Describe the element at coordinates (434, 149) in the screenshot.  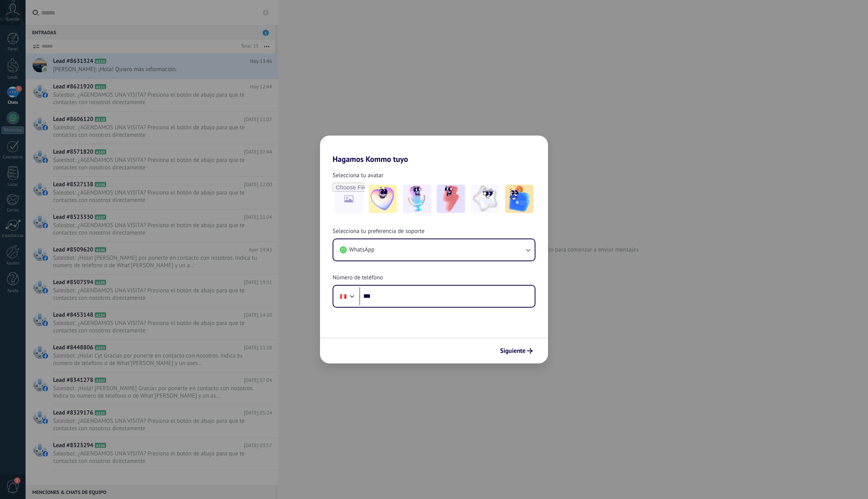
I see `h2: Hagamos Kommo tuyo` at that location.